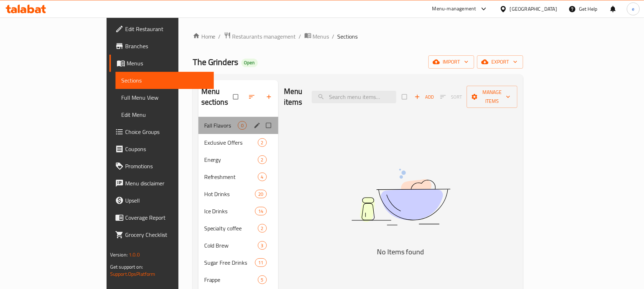 The image size is (644, 289). Describe the element at coordinates (167, 149) in the screenshot. I see `span: Coupons` at that location.